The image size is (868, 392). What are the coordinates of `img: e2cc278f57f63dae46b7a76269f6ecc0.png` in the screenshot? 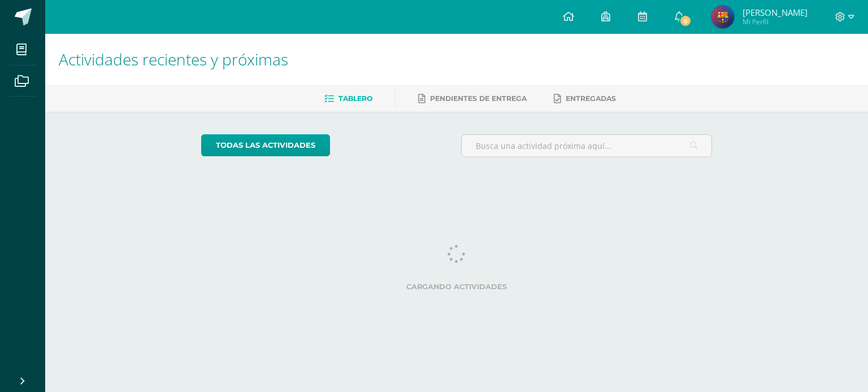 It's located at (723, 17).